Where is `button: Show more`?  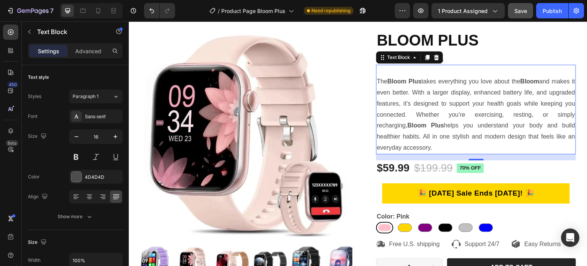 button: Show more is located at coordinates (75, 216).